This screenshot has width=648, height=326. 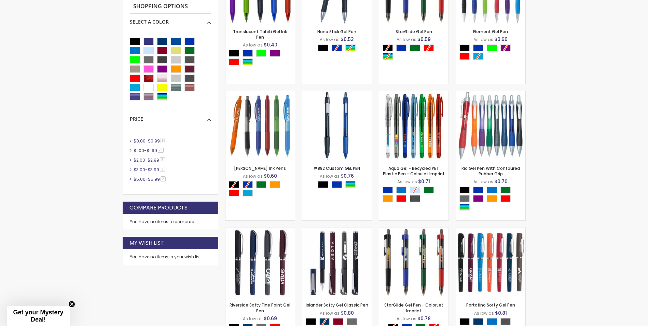 I want to click on div: Orange, so click(x=388, y=198).